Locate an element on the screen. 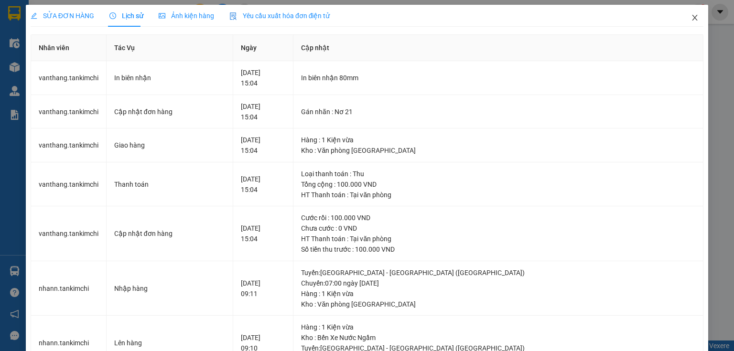  th: Ngày is located at coordinates (263, 48).